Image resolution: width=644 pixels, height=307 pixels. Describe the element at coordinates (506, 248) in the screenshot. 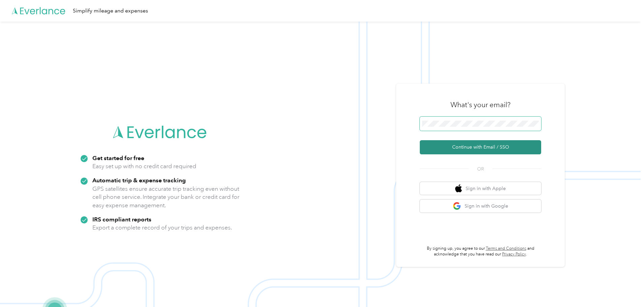

I see `a: Terms and Conditions` at that location.